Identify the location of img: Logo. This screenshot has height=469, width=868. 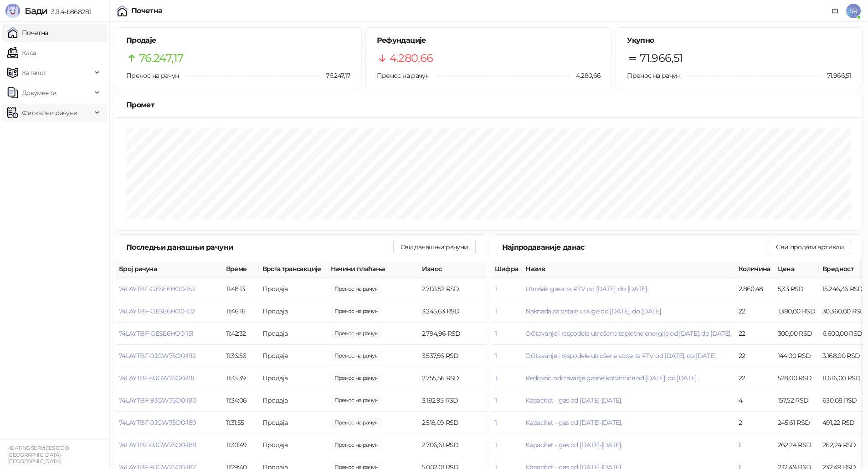
(13, 11).